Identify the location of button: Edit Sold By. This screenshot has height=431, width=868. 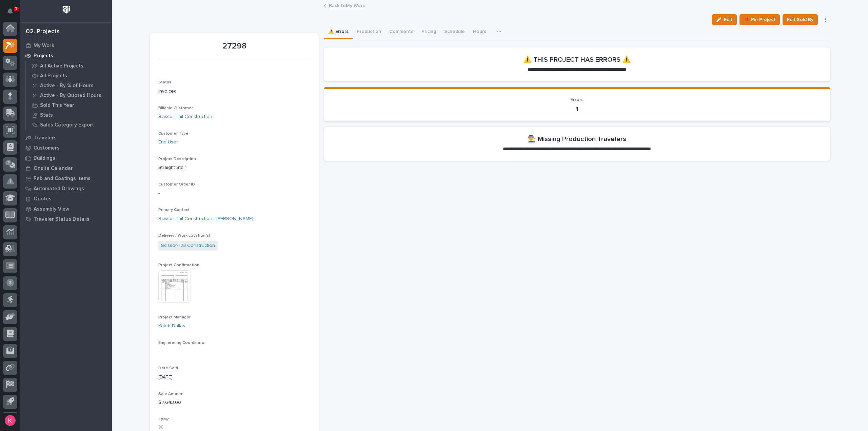
(800, 19).